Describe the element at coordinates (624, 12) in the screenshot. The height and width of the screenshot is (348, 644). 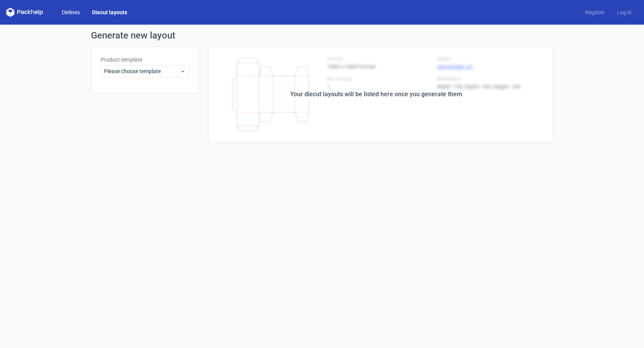
I see `a: Log in` at that location.